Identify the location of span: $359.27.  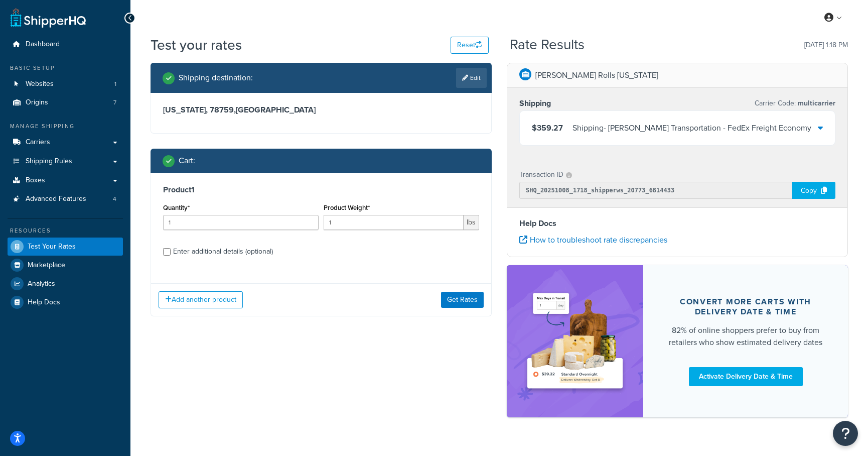
(547, 128).